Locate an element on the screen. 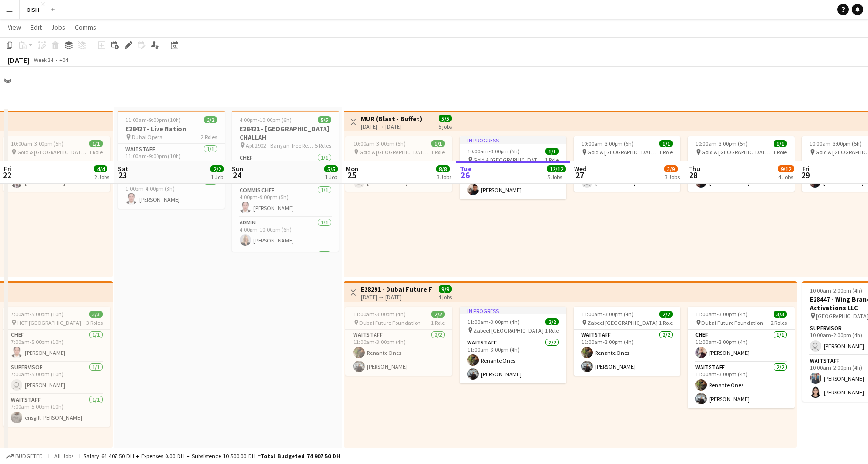 The width and height of the screenshot is (868, 464). div: 4 Jobs is located at coordinates (786, 177).